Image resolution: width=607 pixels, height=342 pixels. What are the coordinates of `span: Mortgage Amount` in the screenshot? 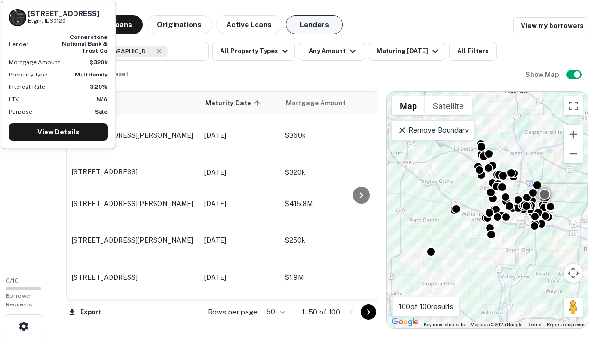 It's located at (322, 103).